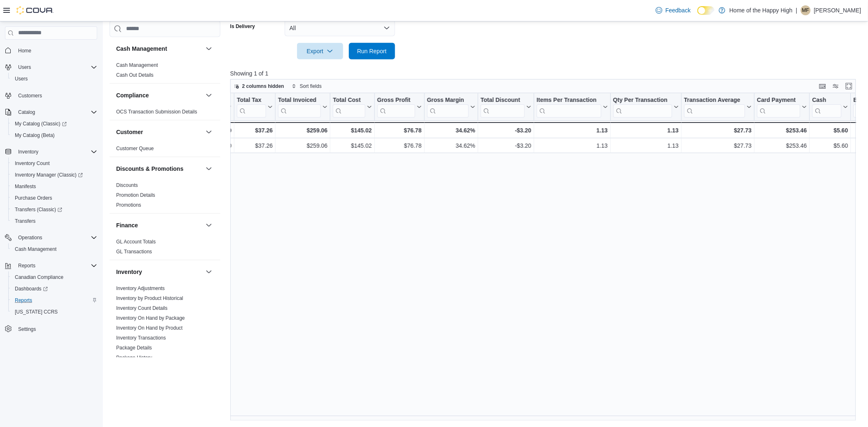 The height and width of the screenshot is (427, 868). What do you see at coordinates (506, 107) in the screenshot?
I see `button: Total Discount` at bounding box center [506, 107].